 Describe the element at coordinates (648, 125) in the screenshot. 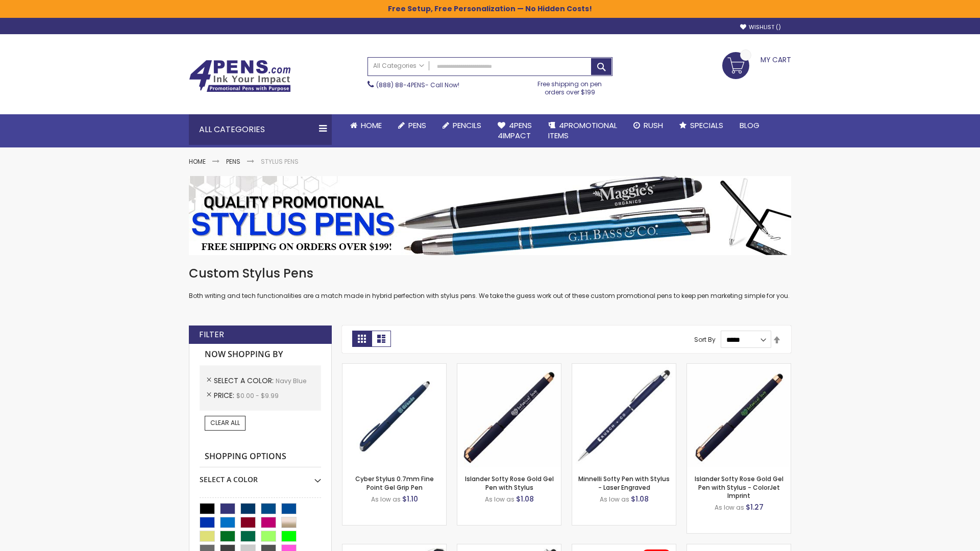

I see `a: Rush` at that location.